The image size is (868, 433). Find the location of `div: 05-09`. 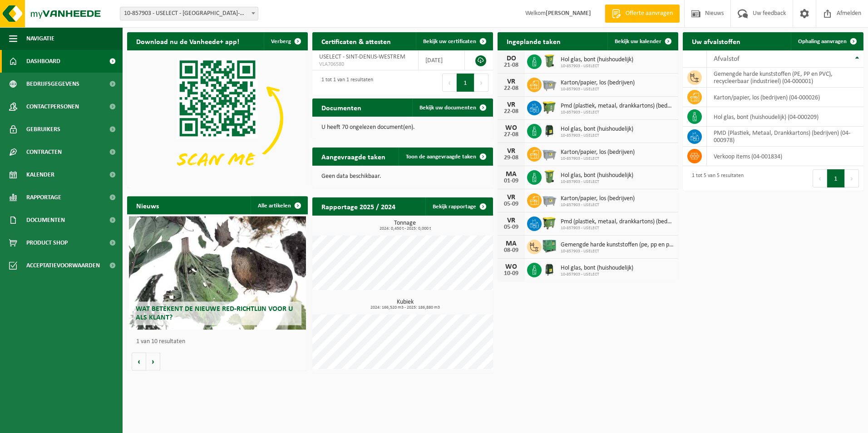

div: 05-09 is located at coordinates (511, 227).